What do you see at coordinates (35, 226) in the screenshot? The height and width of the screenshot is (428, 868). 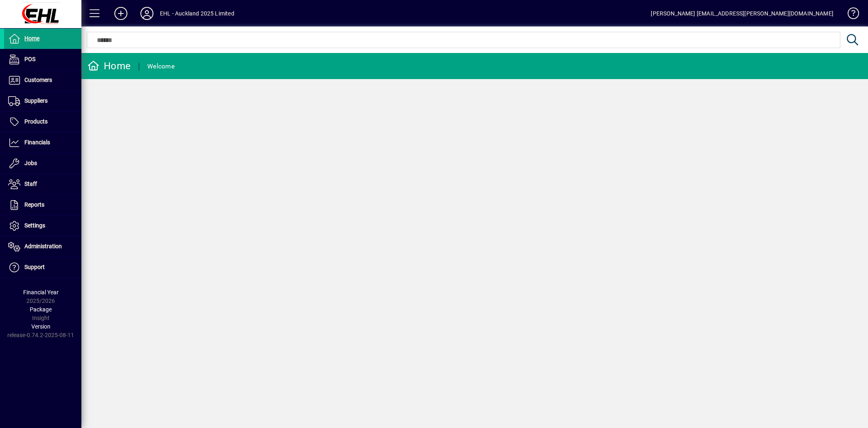 I see `span: Settings` at bounding box center [35, 226].